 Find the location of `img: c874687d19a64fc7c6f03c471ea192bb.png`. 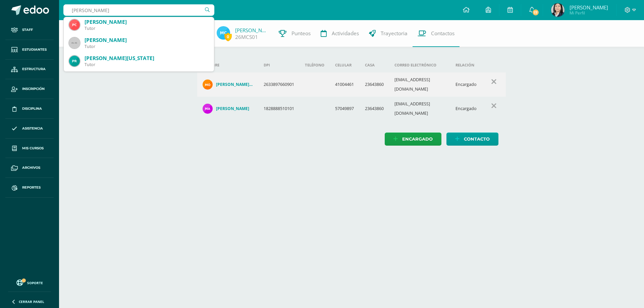

img: c874687d19a64fc7c6f03c471ea192bb.png is located at coordinates (74, 61).